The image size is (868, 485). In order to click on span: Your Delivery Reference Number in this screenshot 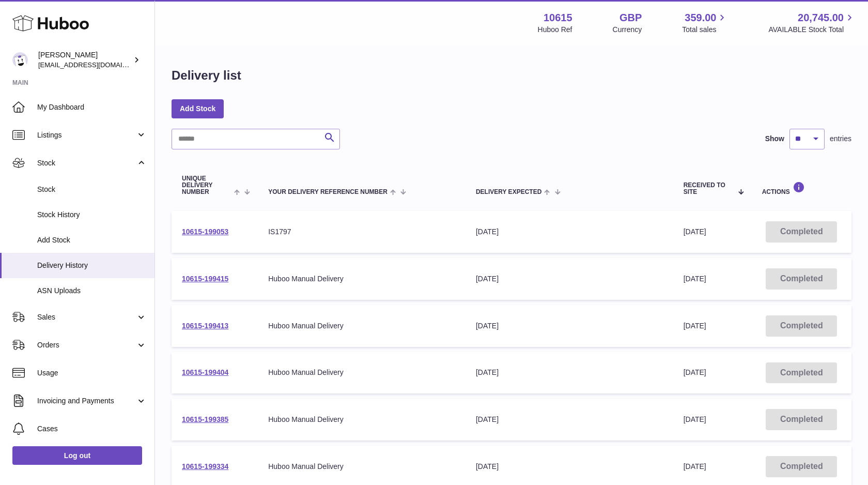, I will do `click(328, 192)`.